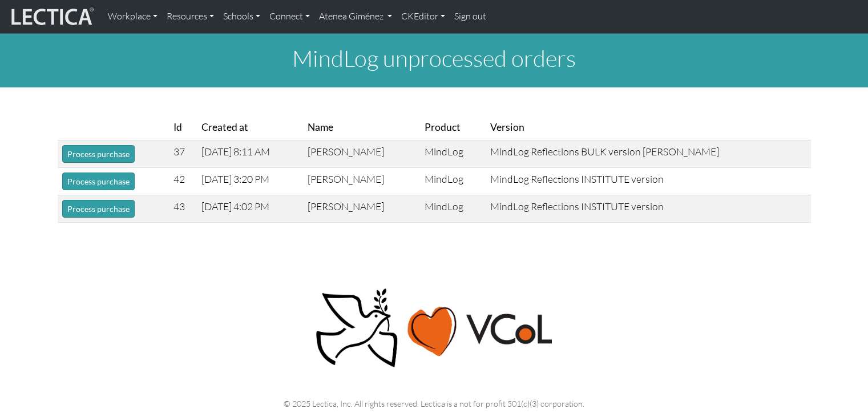 The height and width of the screenshot is (417, 868). What do you see at coordinates (361, 127) in the screenshot?
I see `th: Name` at bounding box center [361, 127].